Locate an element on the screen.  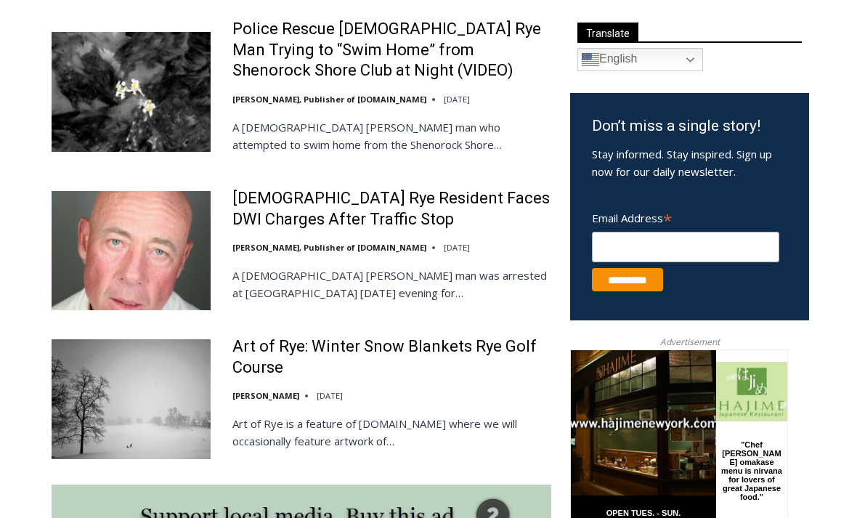
div: Apply Now <> summer and RHS senior internships available is located at coordinates (527, 70).